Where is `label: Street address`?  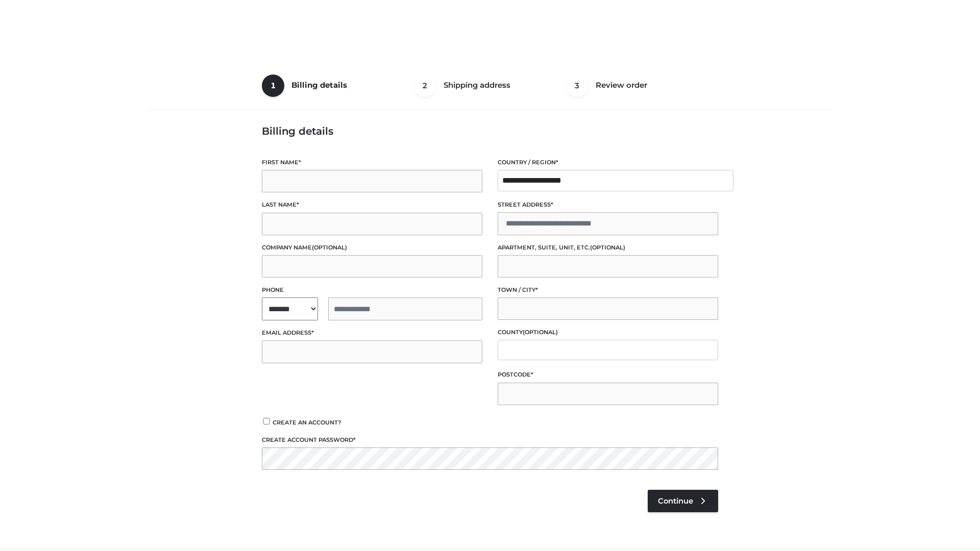 label: Street address is located at coordinates (608, 204).